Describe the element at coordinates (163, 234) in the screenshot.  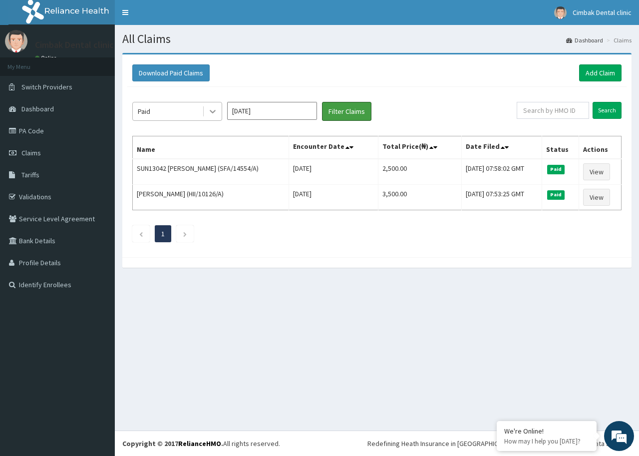
I see `a: Page 1 is your current page` at that location.